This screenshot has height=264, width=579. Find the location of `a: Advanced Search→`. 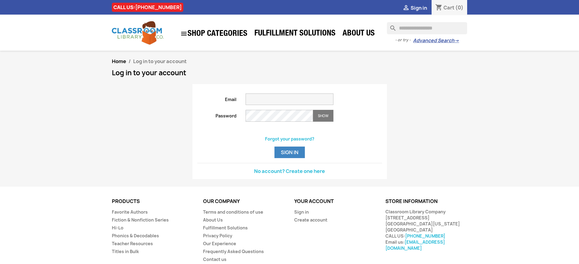

a: Advanced Search→ is located at coordinates (436, 41).